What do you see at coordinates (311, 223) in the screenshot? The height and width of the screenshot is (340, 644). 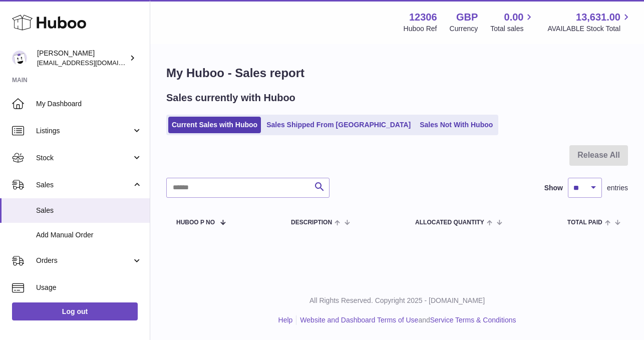 I see `span: Description` at bounding box center [311, 223].